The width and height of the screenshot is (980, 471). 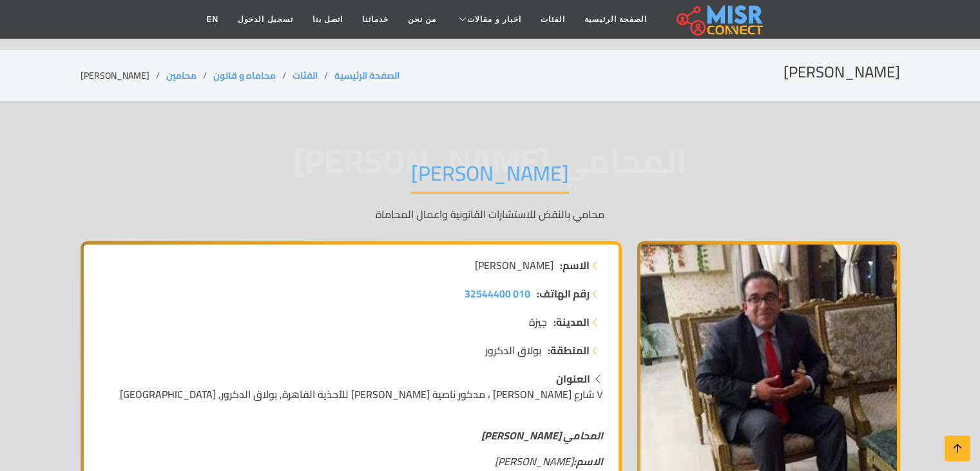 I want to click on p: محامي بالنقض للاستشارات القانونية واعمال المحاماة, so click(x=490, y=214).